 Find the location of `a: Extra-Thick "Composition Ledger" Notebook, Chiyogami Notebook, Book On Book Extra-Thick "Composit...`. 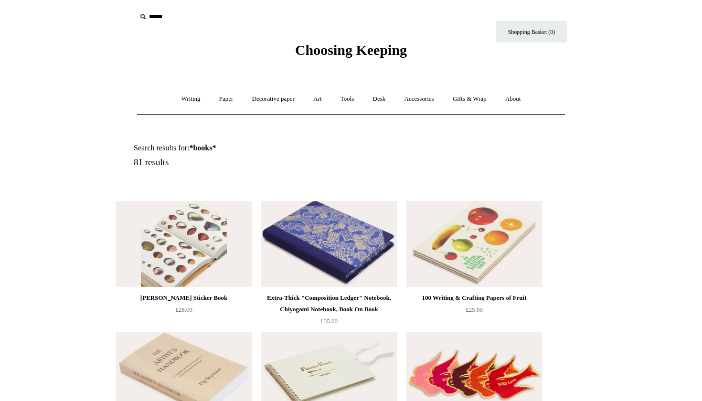

a: Extra-Thick "Composition Ledger" Notebook, Chiyogami Notebook, Book On Book Extra-Thick "Composit... is located at coordinates (329, 244).